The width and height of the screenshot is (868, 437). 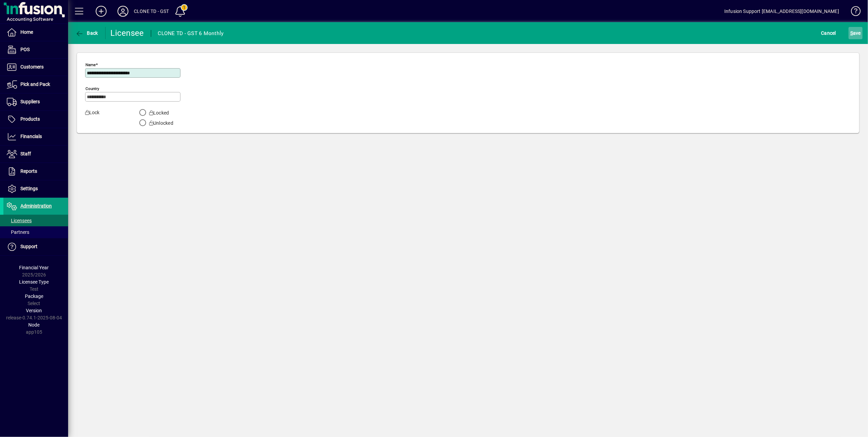 I want to click on button: Back, so click(x=86, y=33).